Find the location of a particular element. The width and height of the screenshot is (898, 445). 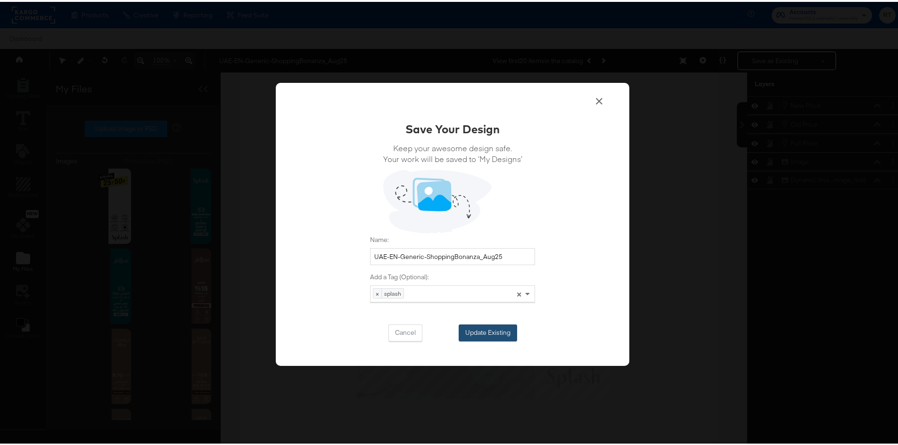

span: Your work will be saved to ‘My Designs’ is located at coordinates (452, 157).